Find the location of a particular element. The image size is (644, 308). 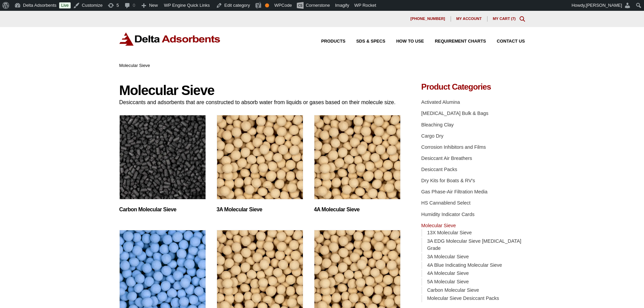

a: Molecular Sieve is located at coordinates (439, 226).